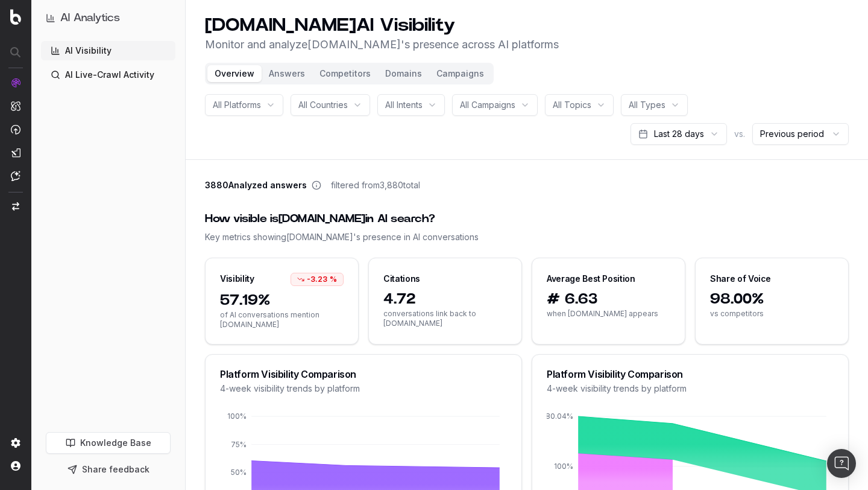 This screenshot has height=490, width=868. Describe the element at coordinates (317, 279) in the screenshot. I see `div: -3.23` at that location.